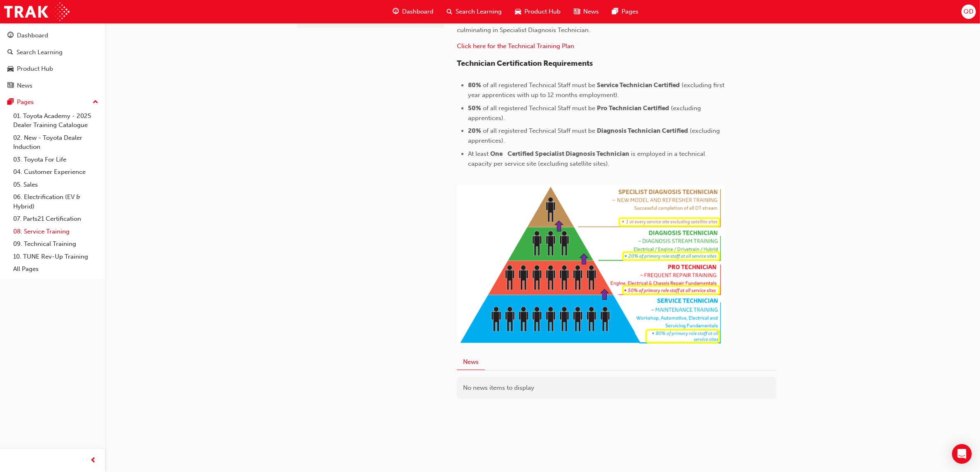  What do you see at coordinates (474, 85) in the screenshot?
I see `span: 80%` at bounding box center [474, 85].